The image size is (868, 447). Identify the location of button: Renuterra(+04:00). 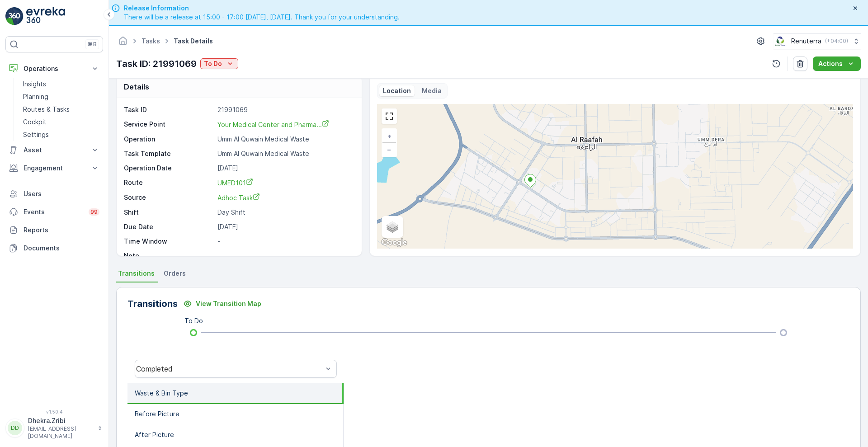
(817, 41).